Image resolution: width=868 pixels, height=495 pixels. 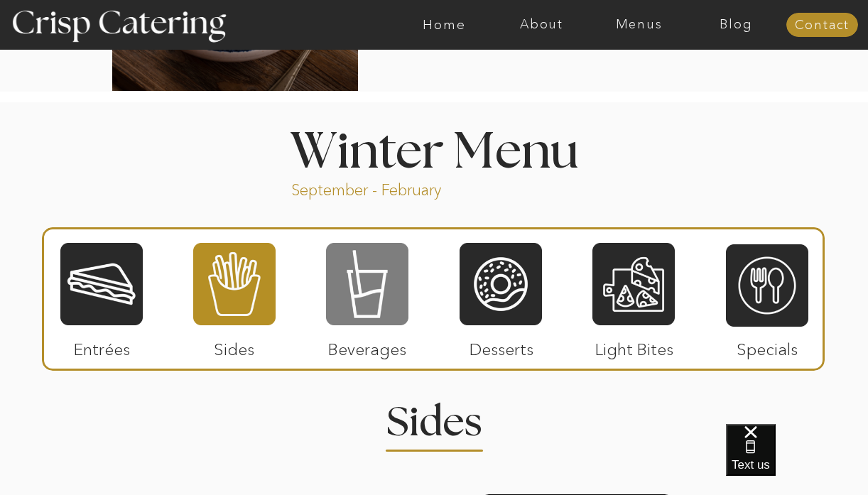 I want to click on h2: Sides, so click(x=434, y=416).